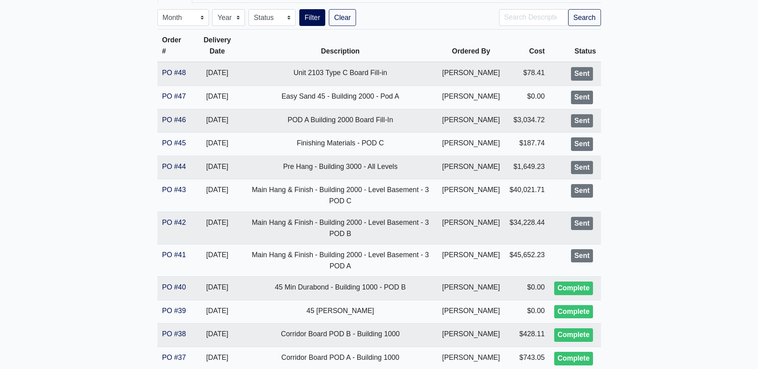 Image resolution: width=758 pixels, height=369 pixels. What do you see at coordinates (471, 46) in the screenshot?
I see `th: Ordered By` at bounding box center [471, 46].